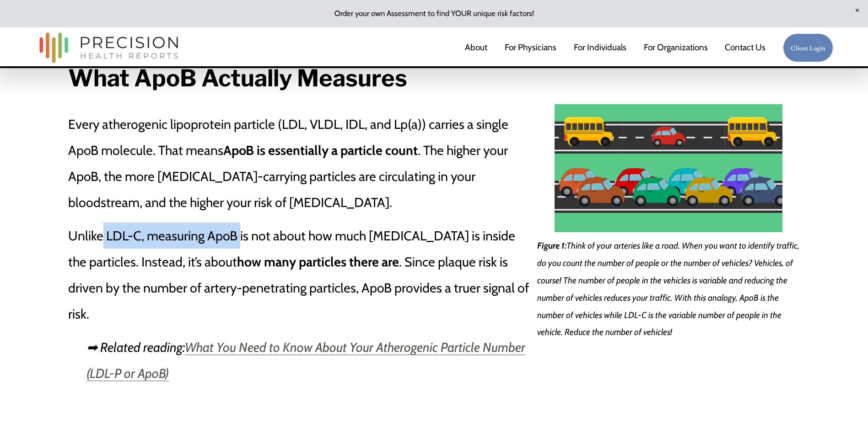 The image size is (868, 436). I want to click on em: ➡ Related reading:, so click(136, 347).